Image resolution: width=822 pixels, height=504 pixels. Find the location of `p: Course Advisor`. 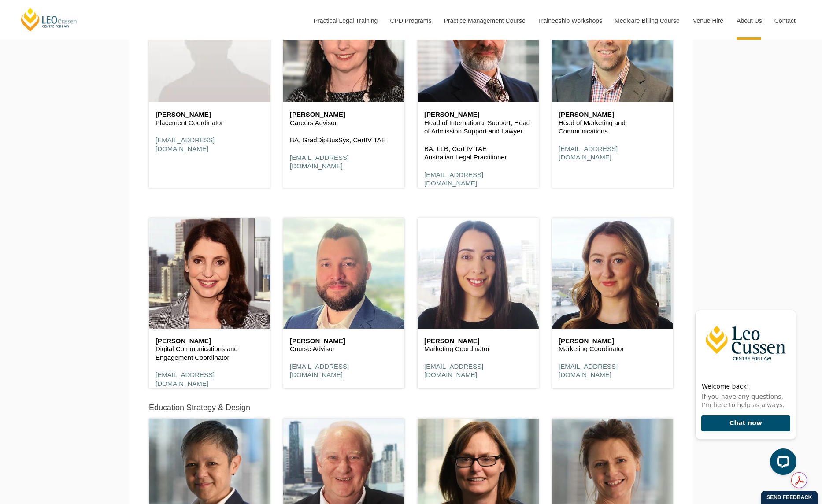

p: Course Advisor is located at coordinates (344, 349).